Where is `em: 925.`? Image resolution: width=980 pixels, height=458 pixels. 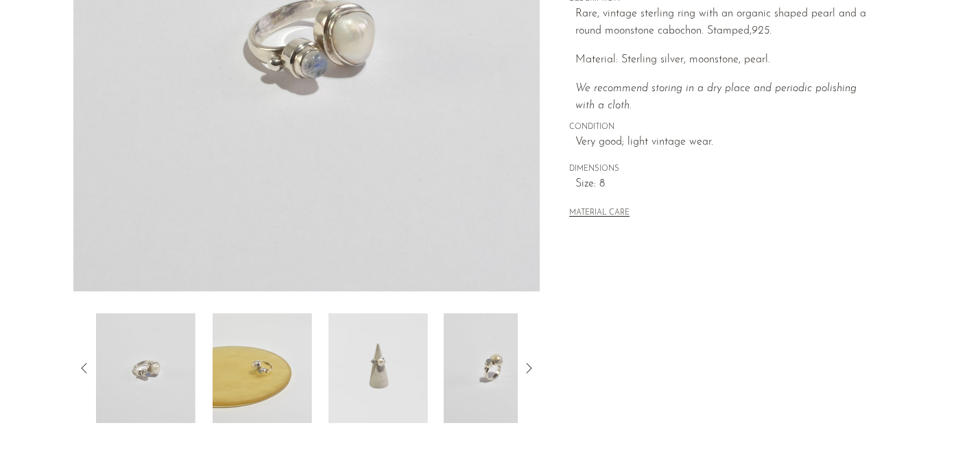 em: 925. is located at coordinates (761, 31).